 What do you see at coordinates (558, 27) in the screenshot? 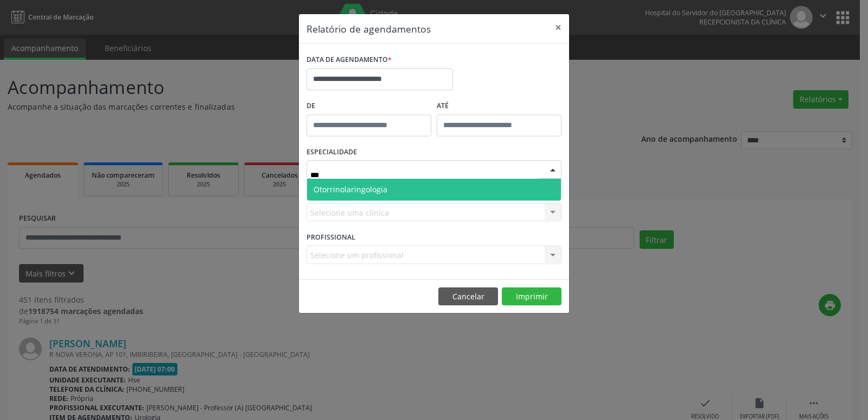
I see `button: Close` at bounding box center [558, 27].